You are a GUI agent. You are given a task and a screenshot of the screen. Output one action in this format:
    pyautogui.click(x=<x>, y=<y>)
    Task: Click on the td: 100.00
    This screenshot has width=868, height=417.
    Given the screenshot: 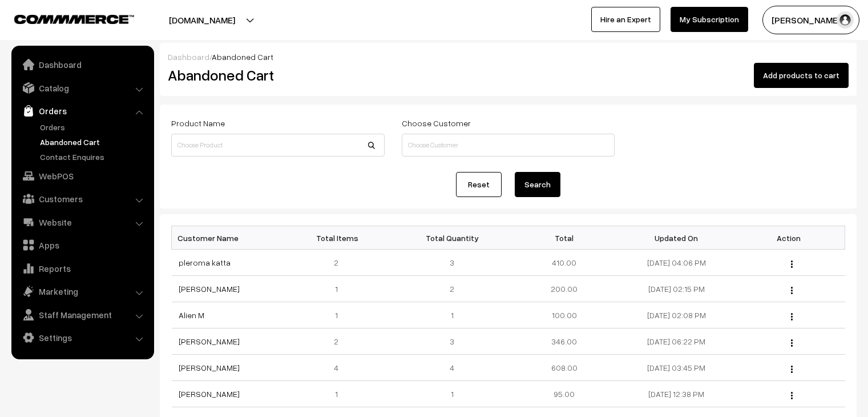 What is the action you would take?
    pyautogui.click(x=564, y=315)
    